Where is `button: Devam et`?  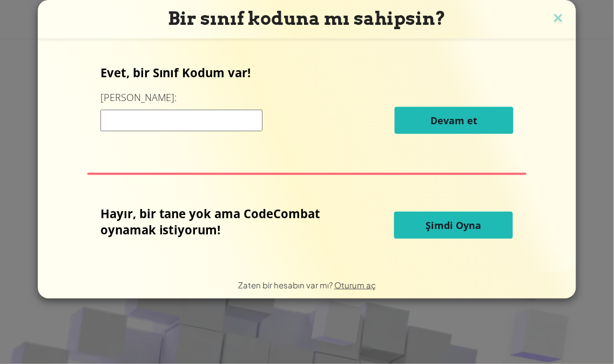 button: Devam et is located at coordinates (454, 120).